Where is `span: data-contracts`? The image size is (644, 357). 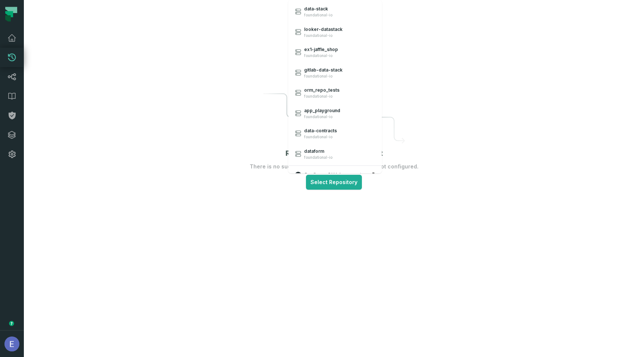
span: data-contracts is located at coordinates (320, 131).